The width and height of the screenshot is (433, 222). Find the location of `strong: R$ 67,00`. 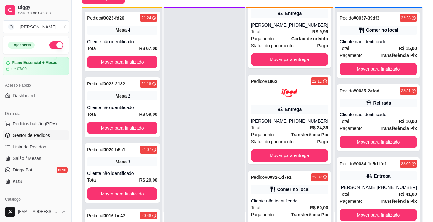

strong: R$ 67,00 is located at coordinates (148, 48).